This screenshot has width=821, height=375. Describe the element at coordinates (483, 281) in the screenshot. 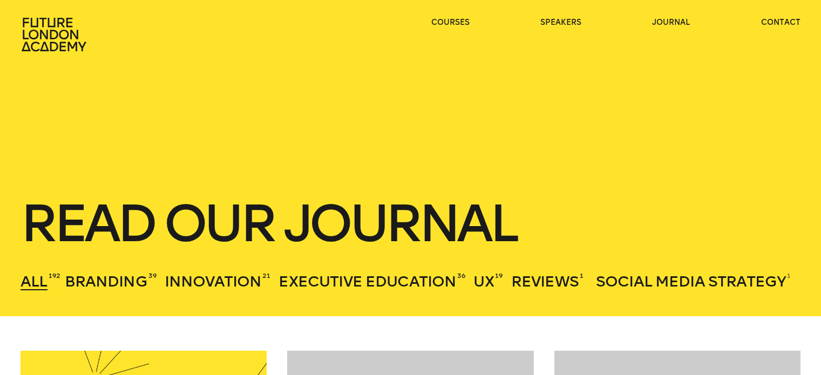

I see `span: UX` at that location.